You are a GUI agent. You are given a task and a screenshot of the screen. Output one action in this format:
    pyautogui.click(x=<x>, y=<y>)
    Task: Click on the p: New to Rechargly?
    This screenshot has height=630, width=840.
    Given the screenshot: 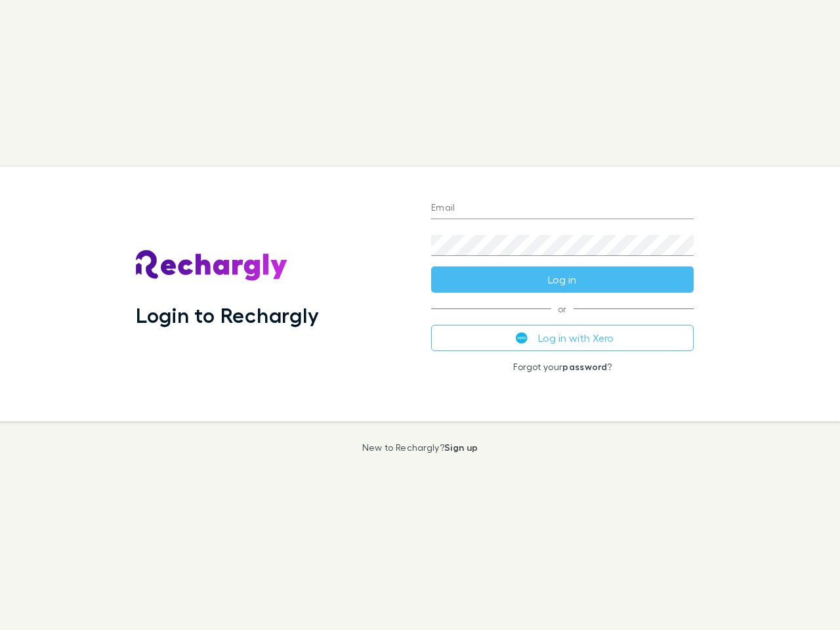 What is the action you would take?
    pyautogui.click(x=420, y=447)
    